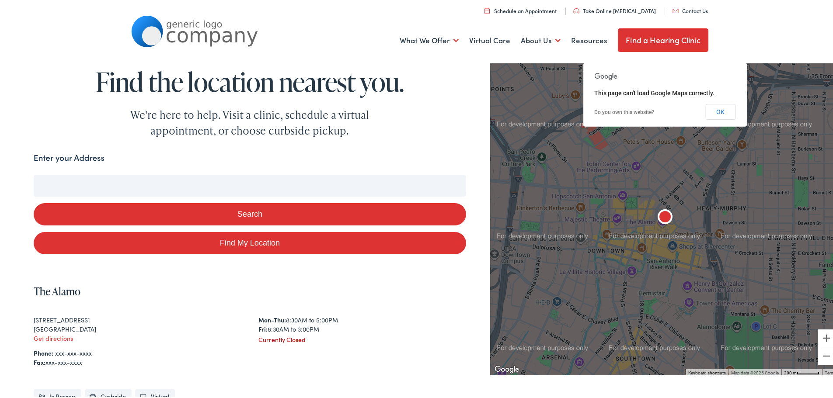 This screenshot has width=833, height=398. What do you see at coordinates (654, 91) in the screenshot?
I see `span: This page can't load Google Maps correctly.` at bounding box center [654, 91].